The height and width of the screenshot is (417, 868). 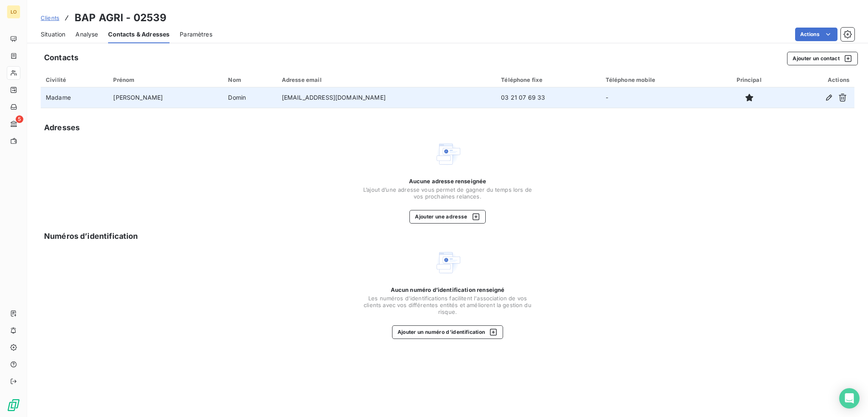 What do you see at coordinates (447, 217) in the screenshot?
I see `button: Ajouter une adresse` at bounding box center [447, 217].